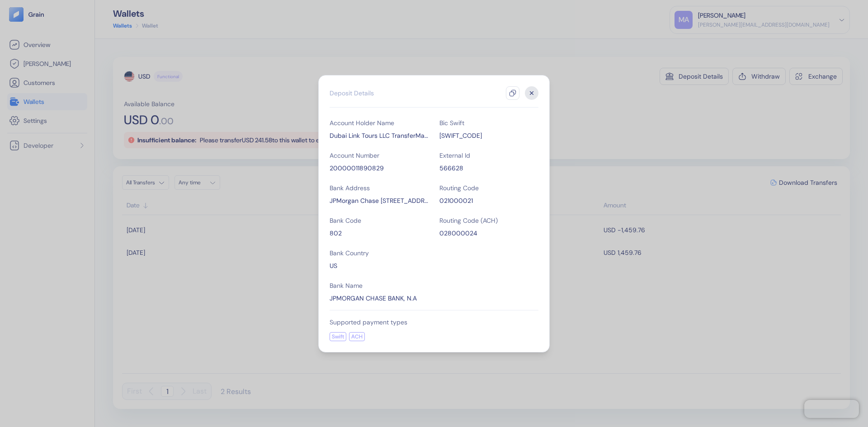  Describe the element at coordinates (351, 93) in the screenshot. I see `div: Deposit Details` at that location.